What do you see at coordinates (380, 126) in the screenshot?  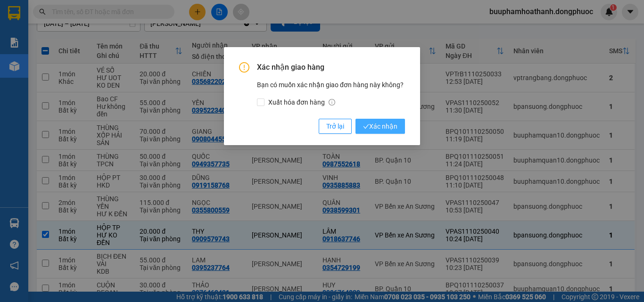 I see `span: Xác nhận` at bounding box center [380, 126].